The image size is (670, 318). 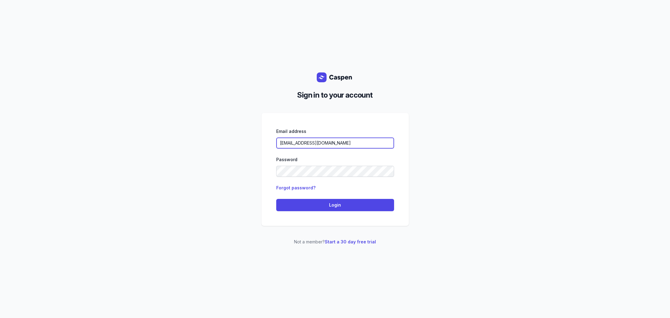 I want to click on input: Enter your email address..., so click(x=335, y=143).